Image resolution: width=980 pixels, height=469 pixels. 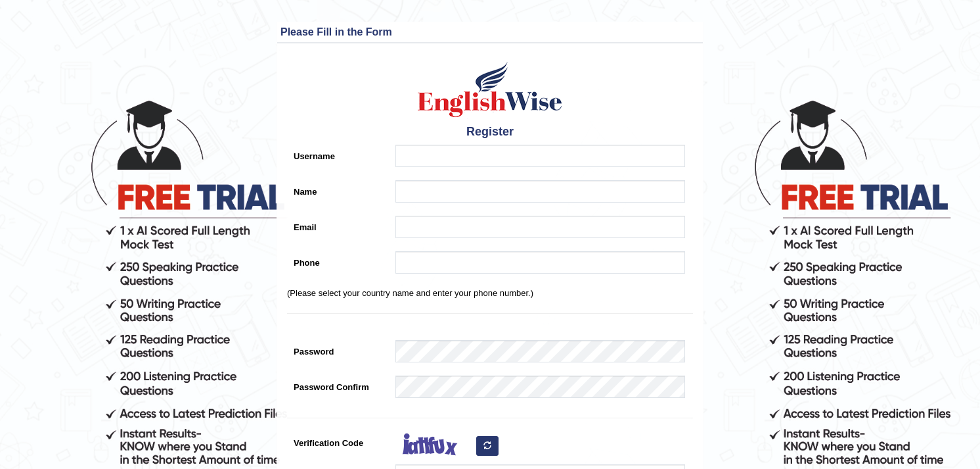 I want to click on h4: Register, so click(x=490, y=132).